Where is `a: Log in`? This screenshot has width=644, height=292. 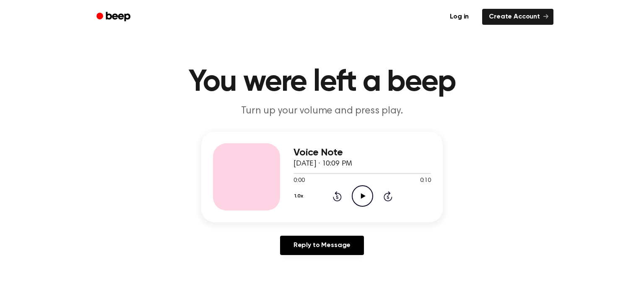 a: Log in is located at coordinates (460, 16).